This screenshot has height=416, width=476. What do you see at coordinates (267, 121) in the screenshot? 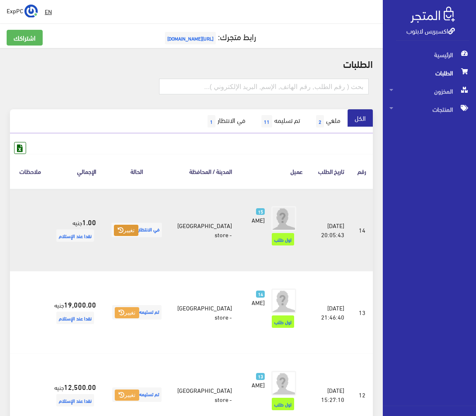
I see `span: 11` at bounding box center [267, 121].